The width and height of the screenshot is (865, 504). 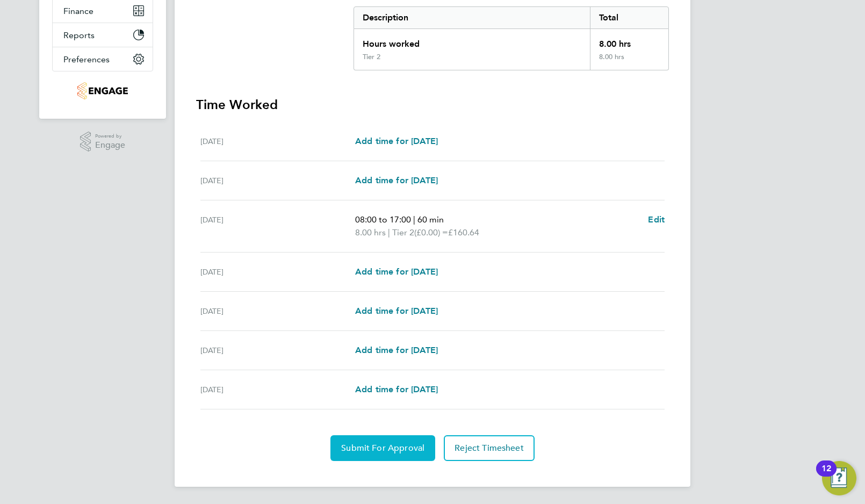 I want to click on span: £160.64, so click(x=463, y=232).